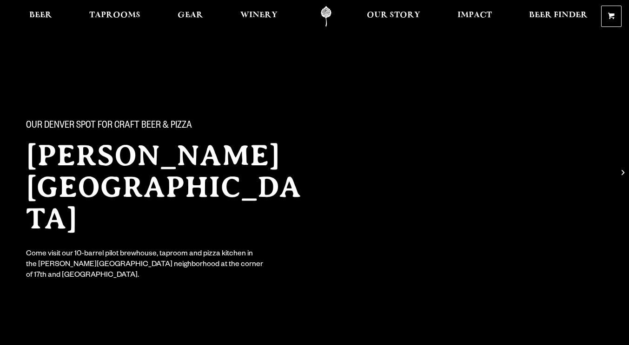 This screenshot has height=345, width=629. What do you see at coordinates (115, 15) in the screenshot?
I see `span: Taprooms` at bounding box center [115, 15].